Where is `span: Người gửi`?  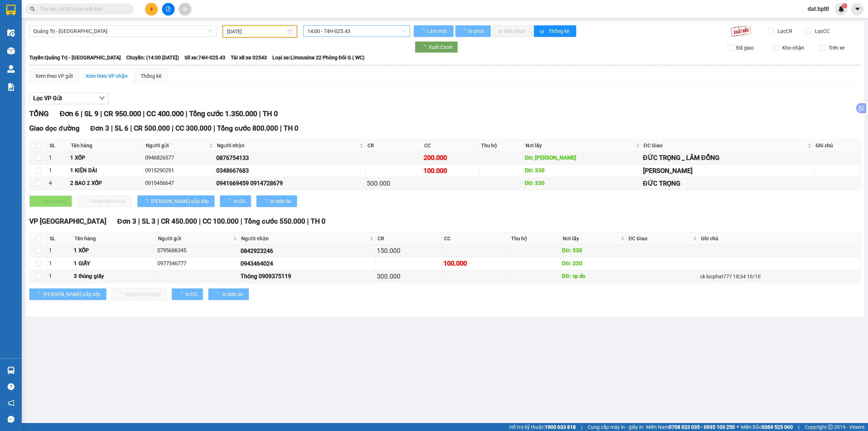
span: Người gửi is located at coordinates (177, 145).